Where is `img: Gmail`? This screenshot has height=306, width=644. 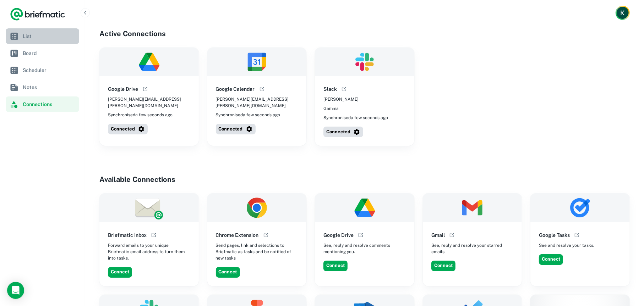
img: Gmail is located at coordinates (472, 207).